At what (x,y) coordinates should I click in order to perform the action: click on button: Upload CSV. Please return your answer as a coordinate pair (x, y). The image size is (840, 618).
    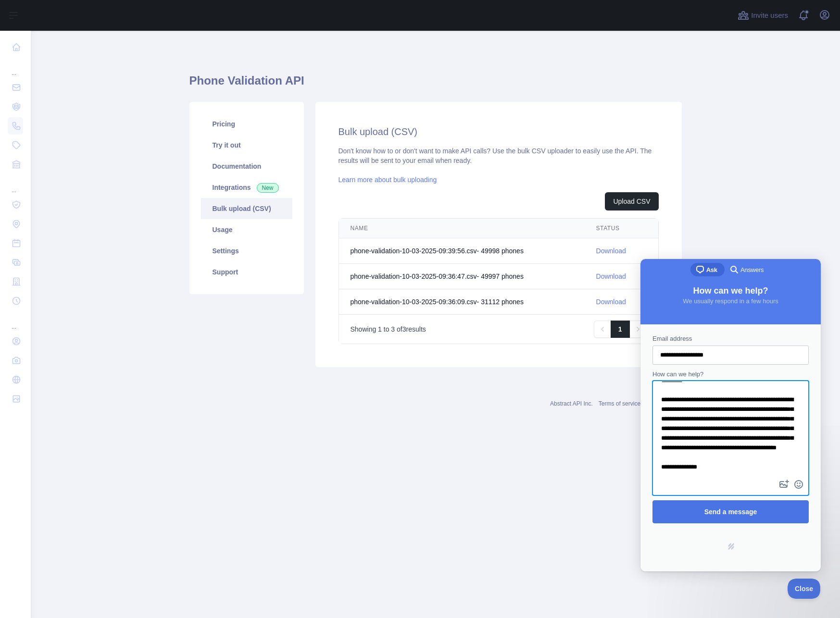
    Looking at the image, I should click on (632, 201).